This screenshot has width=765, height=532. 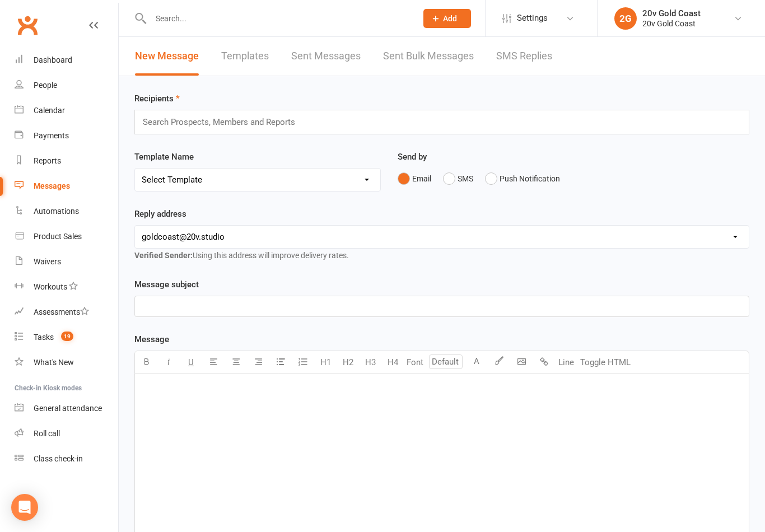 What do you see at coordinates (160, 214) in the screenshot?
I see `label: Reply address` at bounding box center [160, 214].